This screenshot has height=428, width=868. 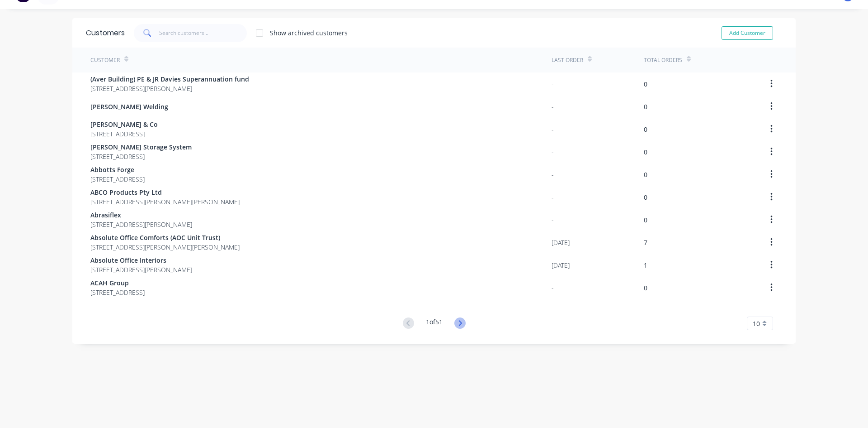 I want to click on div: 7, so click(x=646, y=243).